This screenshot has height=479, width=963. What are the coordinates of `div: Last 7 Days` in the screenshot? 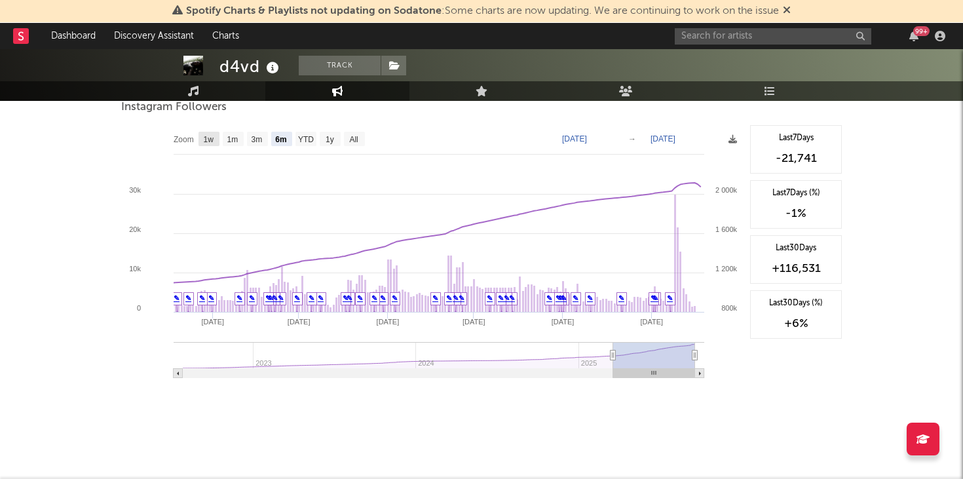 It's located at (796, 138).